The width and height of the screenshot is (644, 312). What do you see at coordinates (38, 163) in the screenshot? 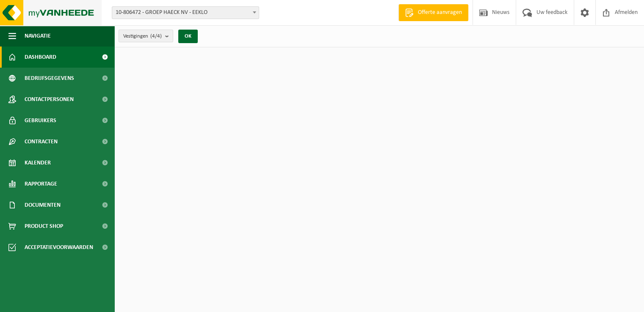
I see `span: Kalender` at bounding box center [38, 163].